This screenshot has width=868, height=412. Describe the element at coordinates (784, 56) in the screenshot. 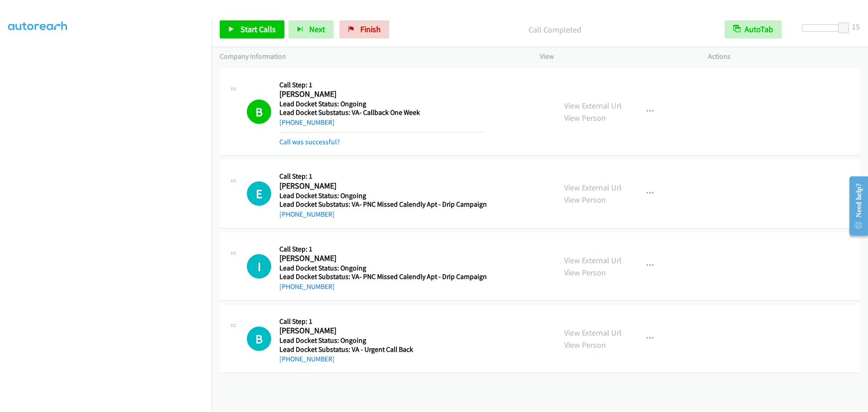

I see `p: Actions` at that location.